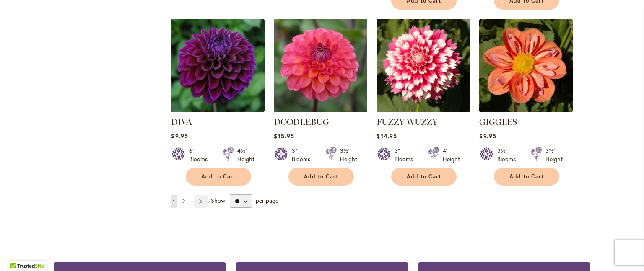 The height and width of the screenshot is (271, 644). What do you see at coordinates (200, 155) in the screenshot?
I see `div: 6" Blooms` at bounding box center [200, 155].